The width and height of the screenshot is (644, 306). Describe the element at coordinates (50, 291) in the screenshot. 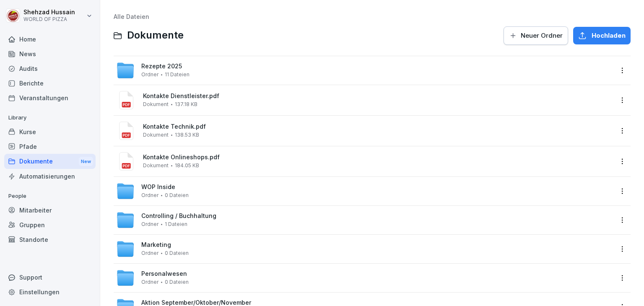

I see `a: Einstellungen` at that location.